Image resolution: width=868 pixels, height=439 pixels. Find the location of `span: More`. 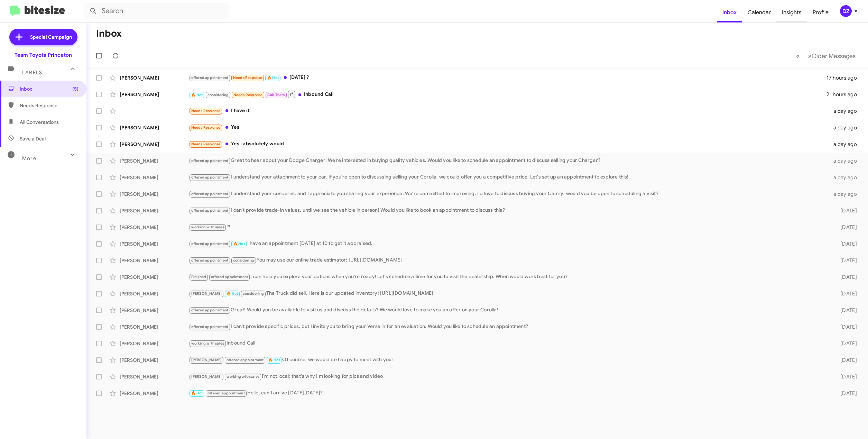

span: More is located at coordinates (29, 158).